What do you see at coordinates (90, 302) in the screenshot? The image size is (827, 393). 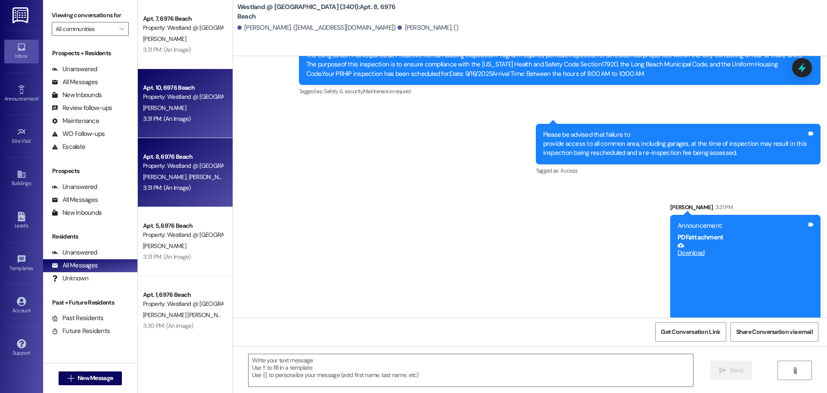 I see `div: Past + Future Residents` at bounding box center [90, 302].